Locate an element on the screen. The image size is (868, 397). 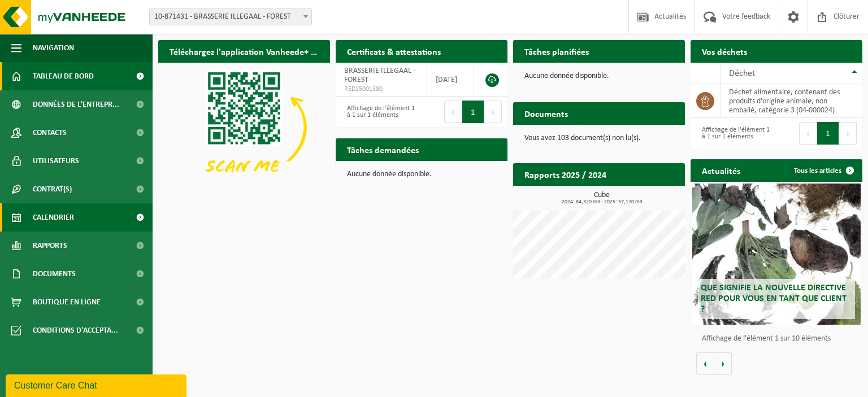
span: BRASSERIE ILLEGAAL - FOREST is located at coordinates (380, 75).